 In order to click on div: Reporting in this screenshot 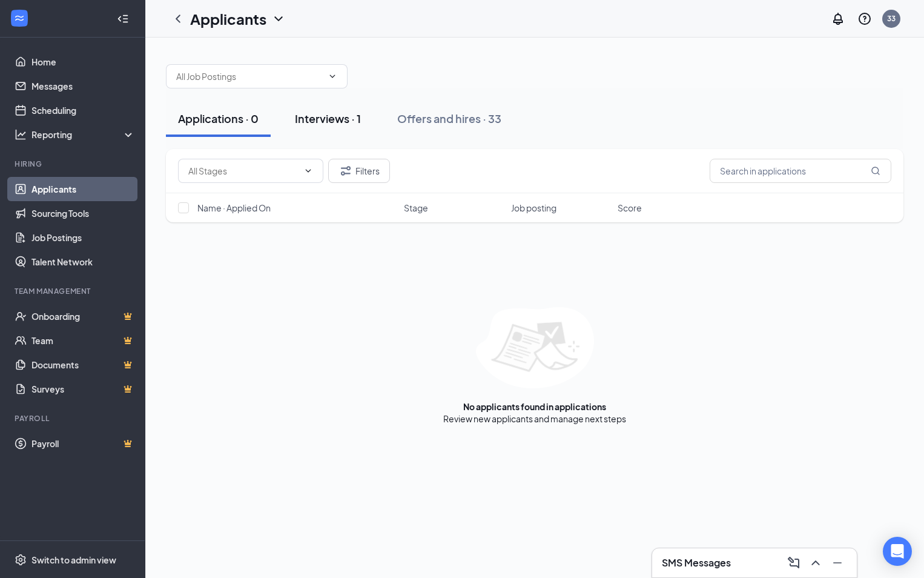, I will do `click(83, 134)`.